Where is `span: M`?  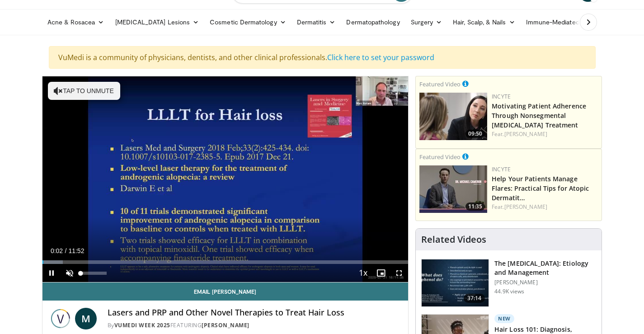
span: M is located at coordinates (86, 319).